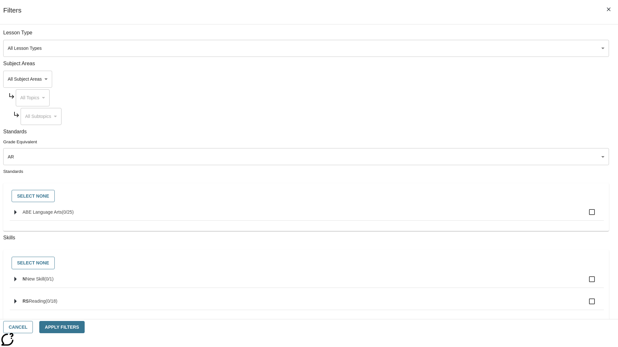 The width and height of the screenshot is (618, 347). I want to click on button: Apply Filters, so click(62, 327).